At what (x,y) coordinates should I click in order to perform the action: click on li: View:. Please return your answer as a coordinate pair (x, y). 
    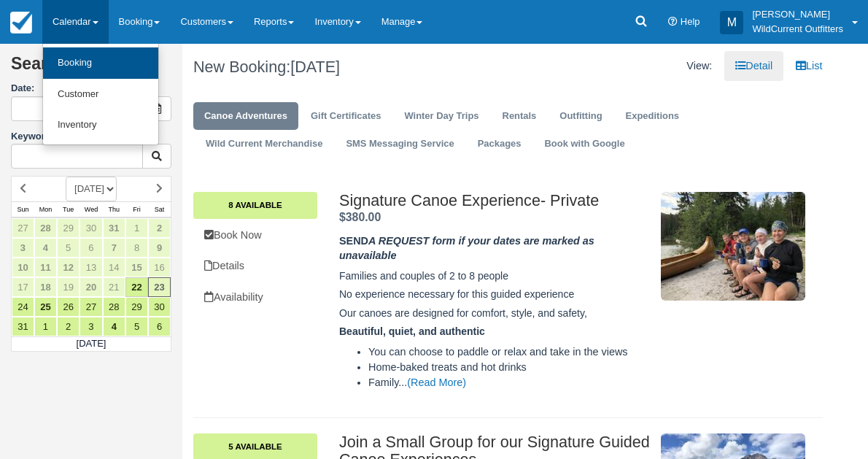
    Looking at the image, I should click on (698, 65).